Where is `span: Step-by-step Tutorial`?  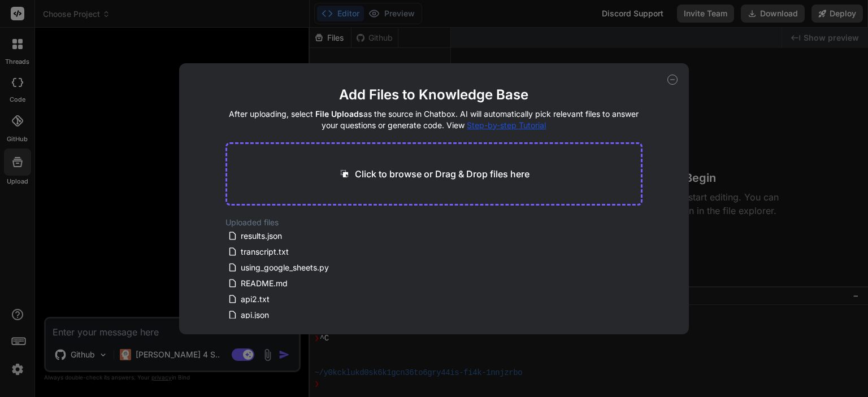
span: Step-by-step Tutorial is located at coordinates (506, 125).